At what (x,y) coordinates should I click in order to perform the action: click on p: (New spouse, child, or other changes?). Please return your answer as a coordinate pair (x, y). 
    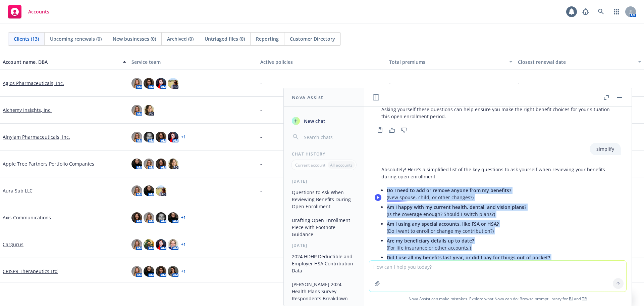
    Looking at the image, I should click on (501, 194).